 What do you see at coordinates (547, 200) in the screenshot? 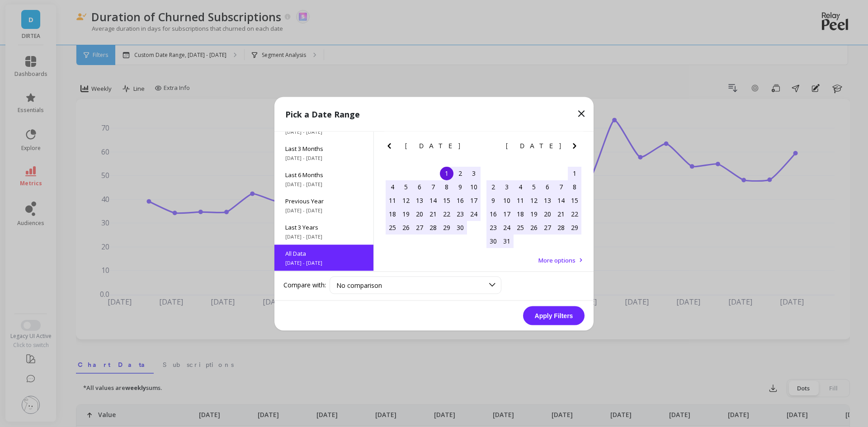
I see `div: Choose Thursday, July 13th, 2017` at bounding box center [547, 200].